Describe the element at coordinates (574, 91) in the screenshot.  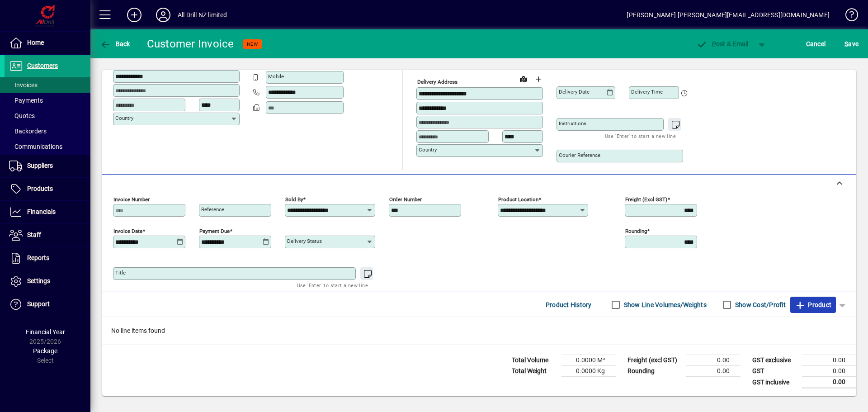
I see `mat-label: Delivery date` at that location.